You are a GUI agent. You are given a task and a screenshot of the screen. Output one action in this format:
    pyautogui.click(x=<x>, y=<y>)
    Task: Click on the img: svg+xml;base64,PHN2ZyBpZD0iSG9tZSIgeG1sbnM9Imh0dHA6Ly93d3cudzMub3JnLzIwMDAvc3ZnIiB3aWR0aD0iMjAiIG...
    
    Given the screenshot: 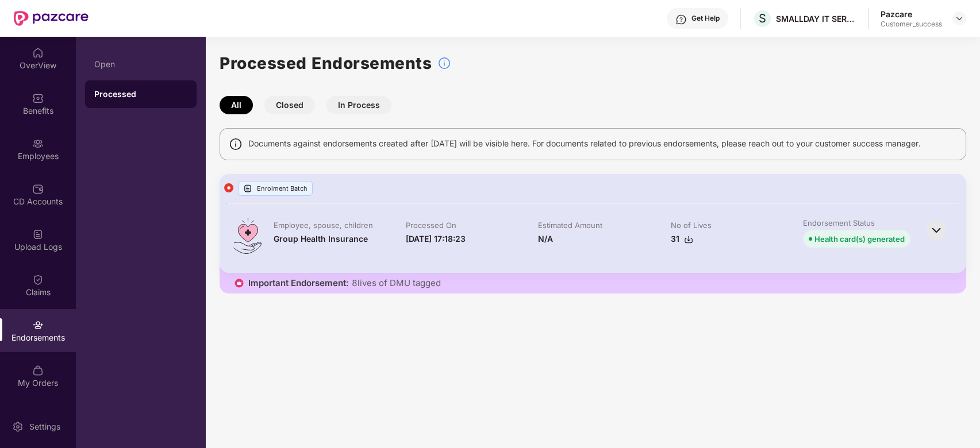 What is the action you would take?
    pyautogui.click(x=38, y=53)
    